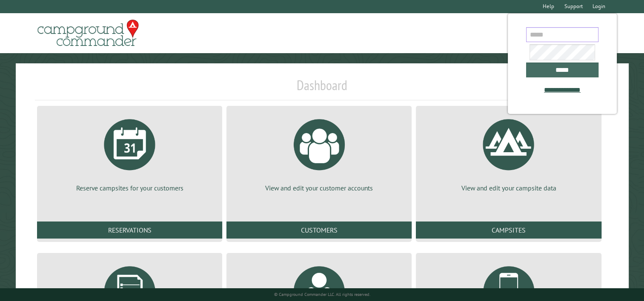 This screenshot has height=301, width=644. What do you see at coordinates (508, 230) in the screenshot?
I see `a: Campsites` at bounding box center [508, 230].